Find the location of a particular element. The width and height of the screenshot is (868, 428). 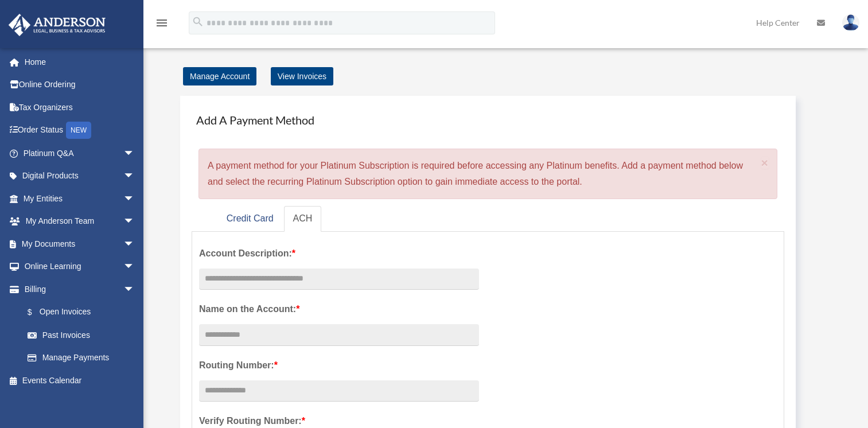

a: Manage Account is located at coordinates (220, 76).